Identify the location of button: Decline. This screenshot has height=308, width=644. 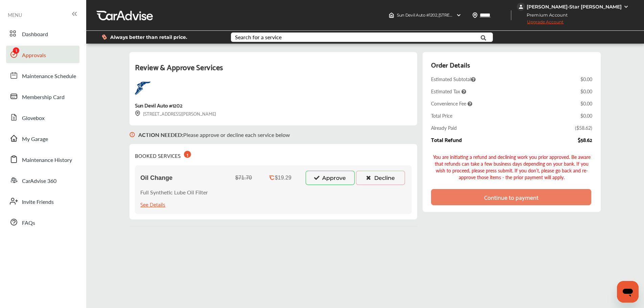
(381, 178).